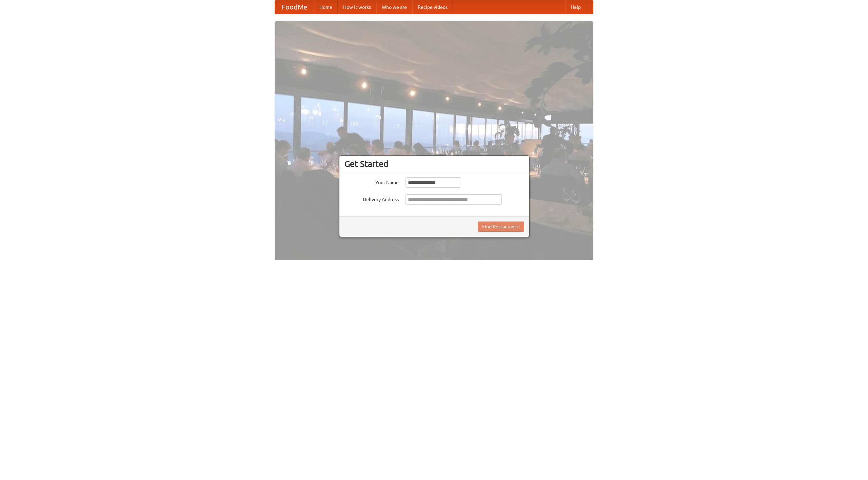  Describe the element at coordinates (372, 199) in the screenshot. I see `label: Delivery Address` at that location.